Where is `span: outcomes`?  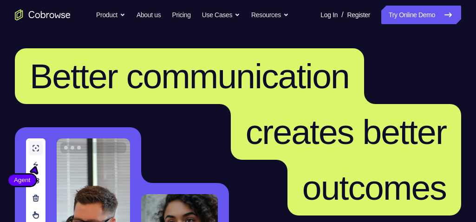 span: outcomes is located at coordinates (375, 188).